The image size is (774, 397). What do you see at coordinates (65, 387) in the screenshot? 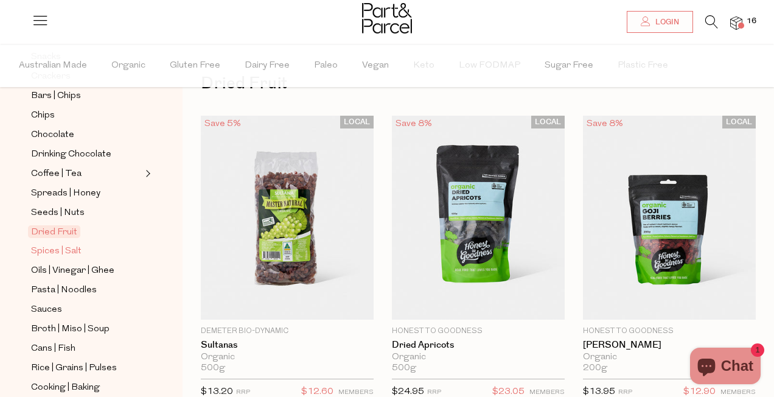
I see `span: Cooking | Baking` at bounding box center [65, 387].